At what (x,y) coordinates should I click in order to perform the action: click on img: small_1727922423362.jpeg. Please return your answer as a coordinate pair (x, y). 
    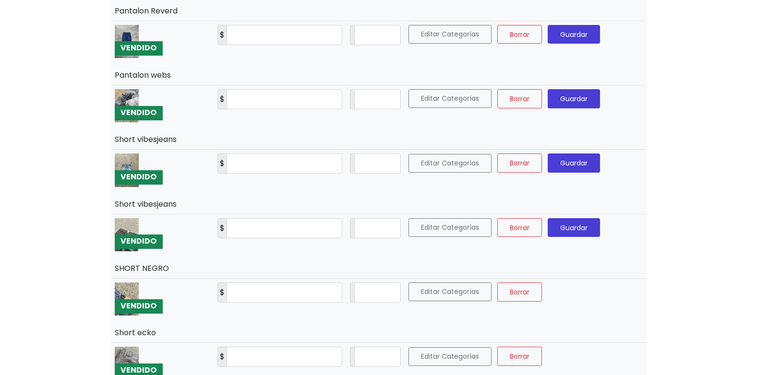
    Looking at the image, I should click on (127, 41).